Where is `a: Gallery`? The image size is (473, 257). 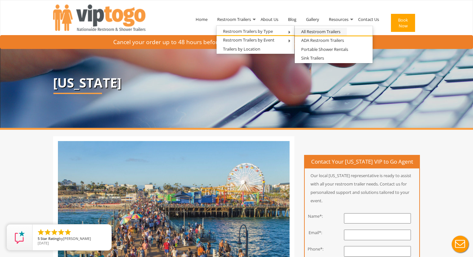 a: Gallery is located at coordinates (312, 19).